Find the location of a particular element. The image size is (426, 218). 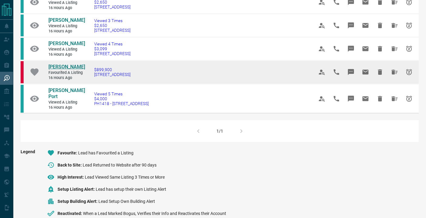

span: Viewed 4 Times is located at coordinates (112, 44).